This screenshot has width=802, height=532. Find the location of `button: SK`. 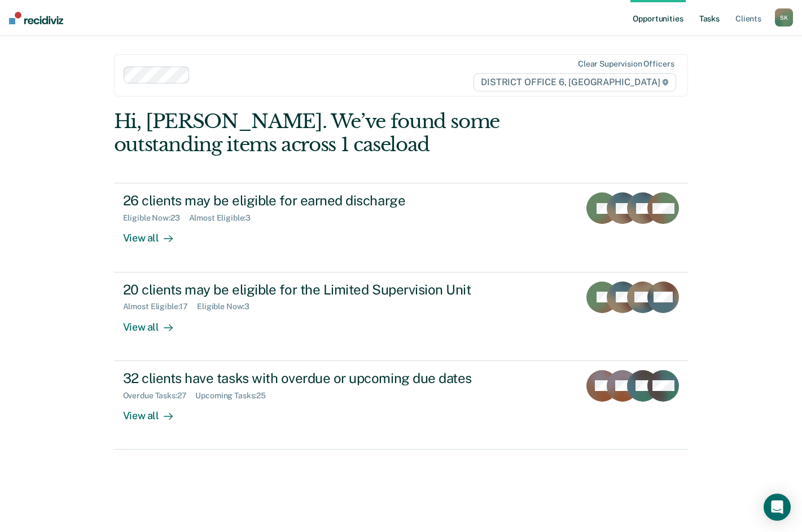

button: SK is located at coordinates (784, 17).